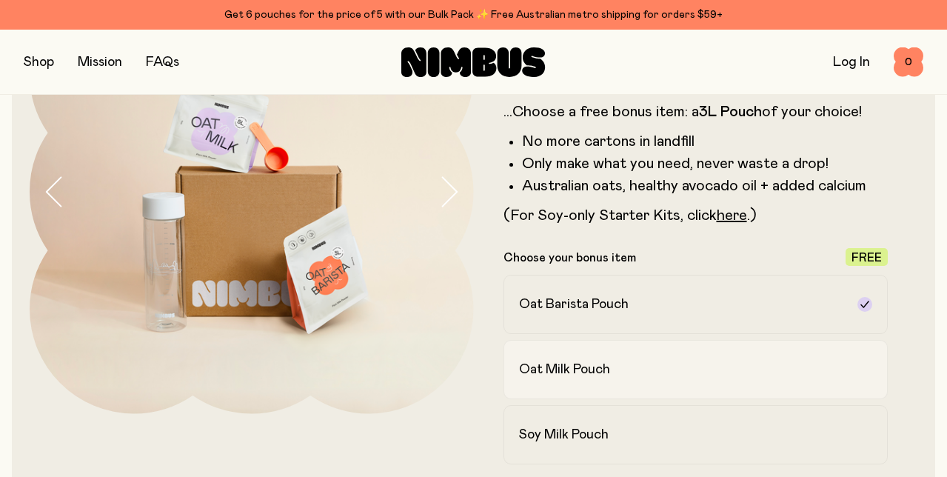  I want to click on li: Australian oats, healthy avocado oil + added calcium, so click(705, 186).